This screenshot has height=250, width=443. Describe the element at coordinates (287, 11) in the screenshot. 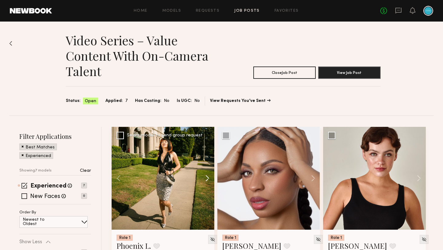

I see `a: Favorites` at that location.